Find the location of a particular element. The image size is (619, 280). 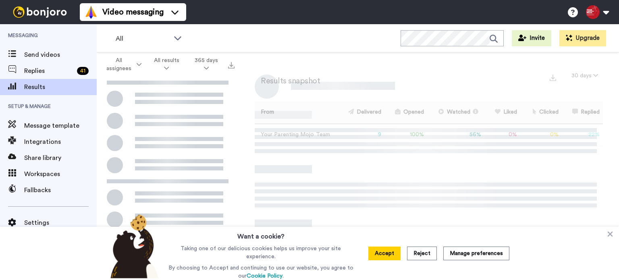

button: Accept is located at coordinates (385, 254).